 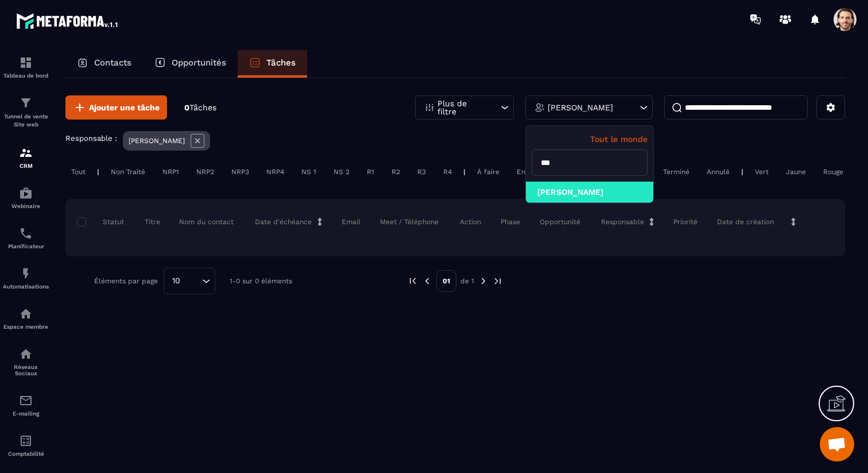 I want to click on div: Non Traité, so click(x=128, y=171).